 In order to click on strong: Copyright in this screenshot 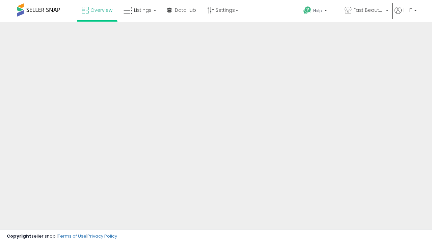, I will do `click(19, 236)`.